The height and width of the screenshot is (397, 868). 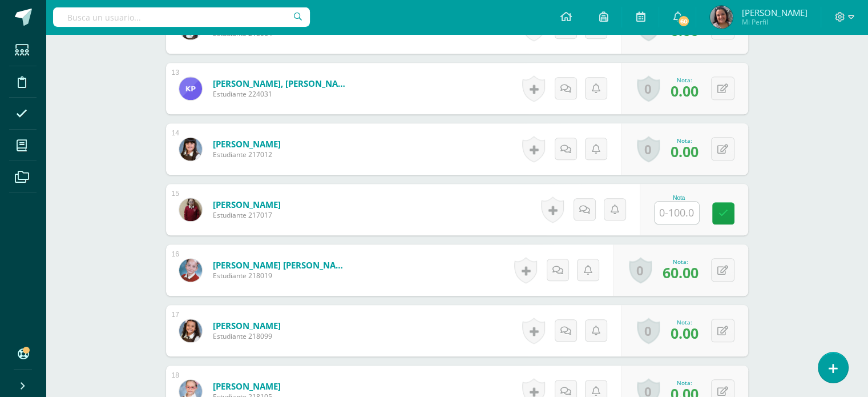 I want to click on span: Estudiante 217012, so click(x=246, y=155).